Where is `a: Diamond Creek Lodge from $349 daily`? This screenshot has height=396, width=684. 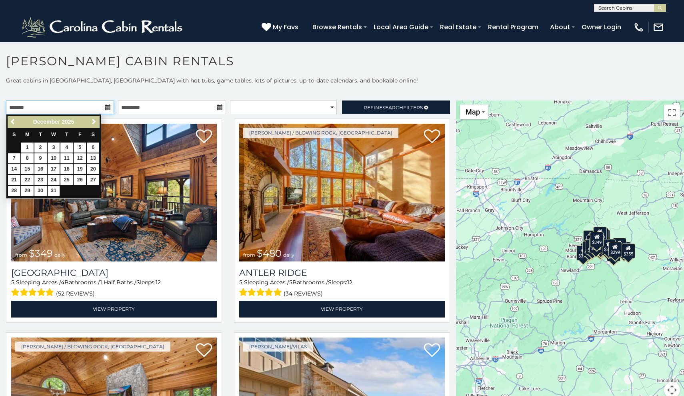
a: Diamond Creek Lodge from $349 daily is located at coordinates (114, 192).